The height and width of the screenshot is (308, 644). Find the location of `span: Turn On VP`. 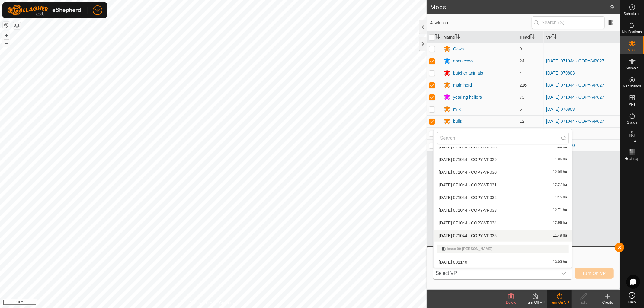

span: Turn On VP is located at coordinates (594, 274).